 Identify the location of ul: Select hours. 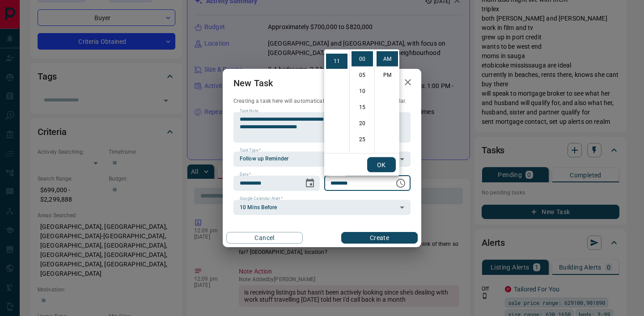
(337, 101).